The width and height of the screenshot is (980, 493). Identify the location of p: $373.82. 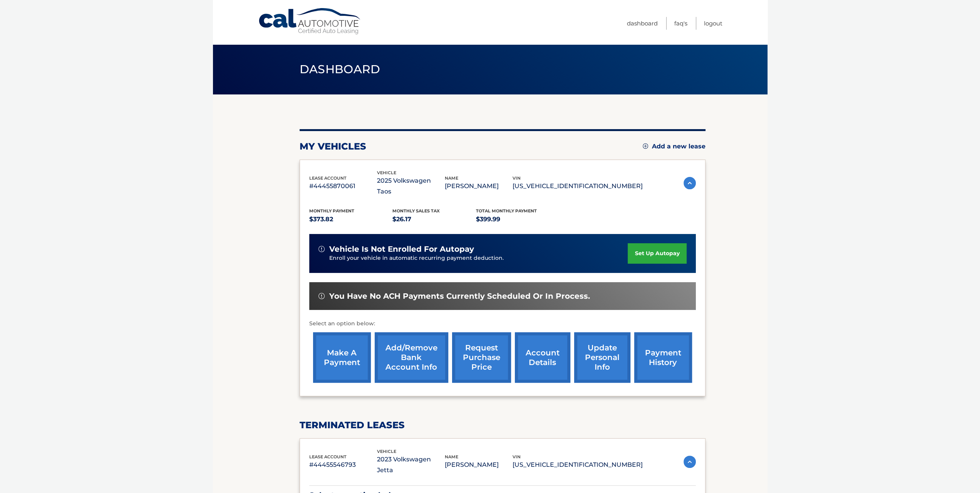
(351, 219).